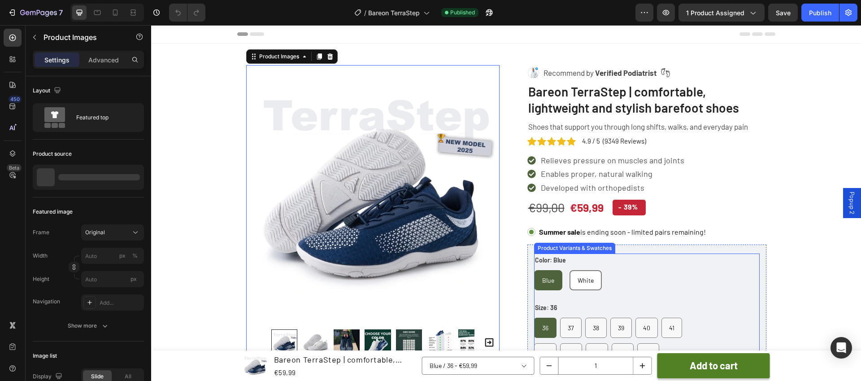 This screenshot has width=861, height=381. What do you see at coordinates (128, 376) in the screenshot?
I see `span: All` at bounding box center [128, 376].